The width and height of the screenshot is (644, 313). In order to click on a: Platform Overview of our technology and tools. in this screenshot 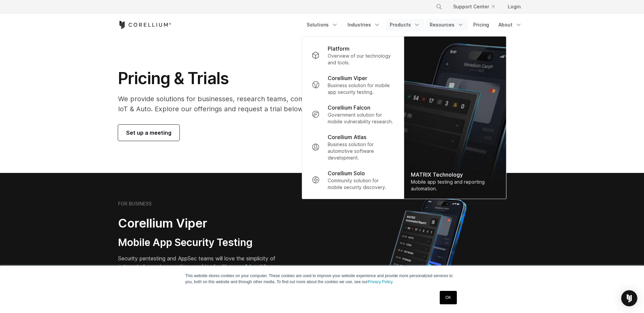, I will do `click(353, 55)`.